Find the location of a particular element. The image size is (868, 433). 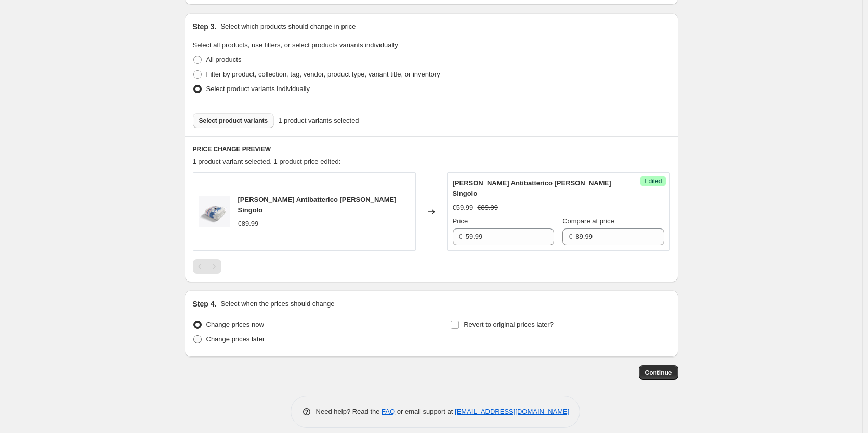

span: Need help? Read the is located at coordinates (349, 411).